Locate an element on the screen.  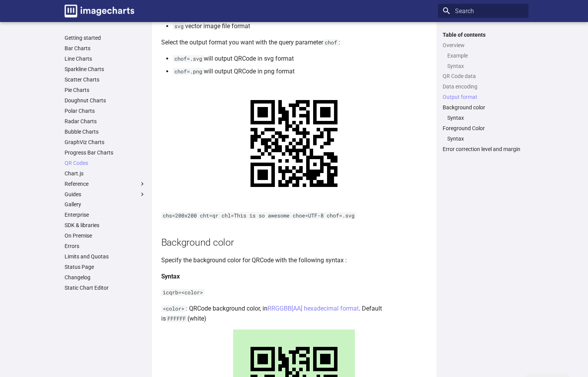
a: Gallery is located at coordinates (105, 204).